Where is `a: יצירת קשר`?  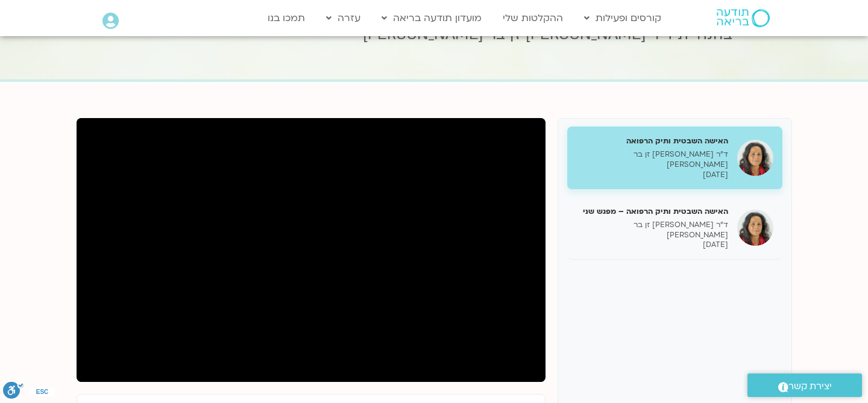
a: יצירת קשר is located at coordinates (805, 385).